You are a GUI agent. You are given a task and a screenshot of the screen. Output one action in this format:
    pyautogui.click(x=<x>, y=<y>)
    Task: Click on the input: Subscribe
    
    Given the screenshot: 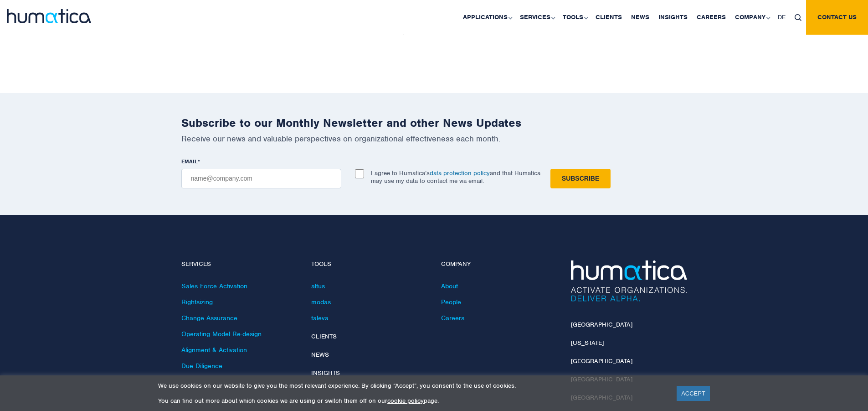 What is the action you would take?
    pyautogui.click(x=581, y=179)
    